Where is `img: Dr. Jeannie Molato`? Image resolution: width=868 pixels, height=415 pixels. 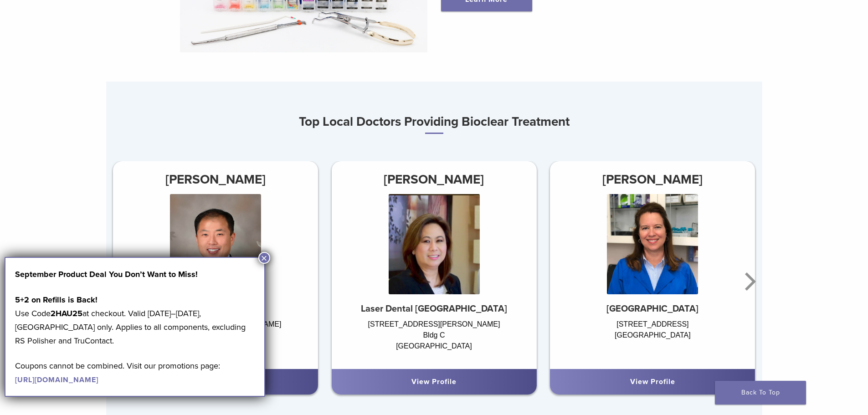 img: Dr. Jeannie Molato is located at coordinates (434, 244).